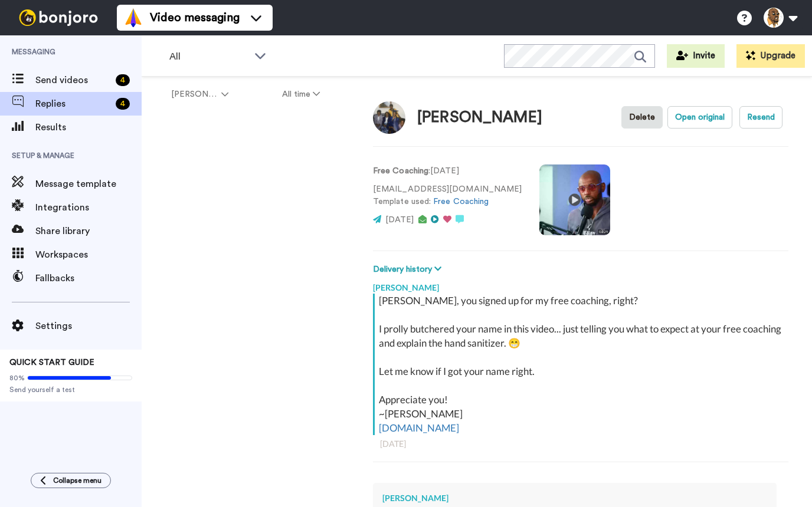 The width and height of the screenshot is (812, 507). What do you see at coordinates (209, 57) in the screenshot?
I see `span: All` at bounding box center [209, 57].